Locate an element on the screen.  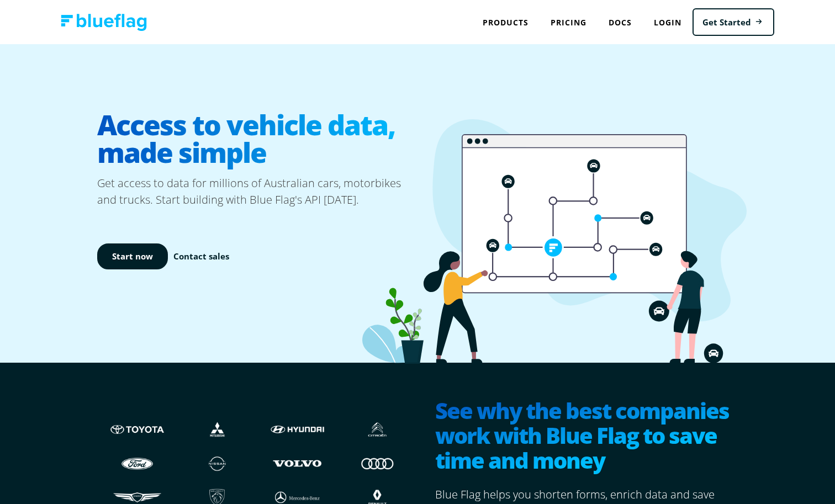
a: Login to Blue Flag application is located at coordinates (667, 22).